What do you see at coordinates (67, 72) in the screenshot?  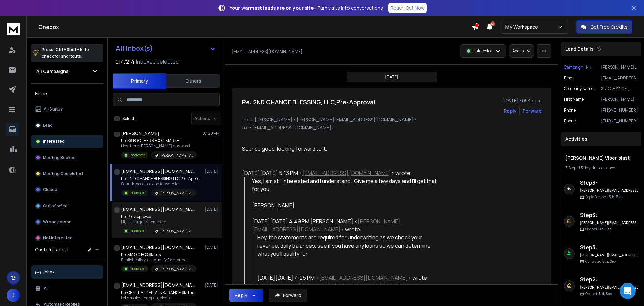 I see `button: All Campaigns` at bounding box center [67, 72].